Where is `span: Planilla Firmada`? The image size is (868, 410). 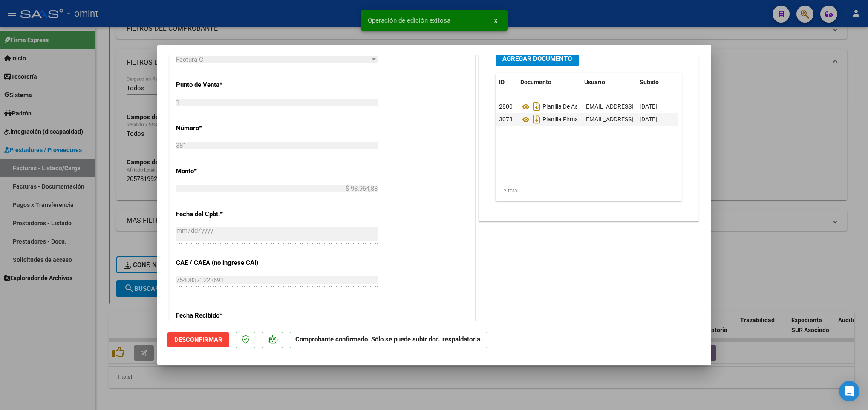
span: Planilla Firmada is located at coordinates (552, 120).